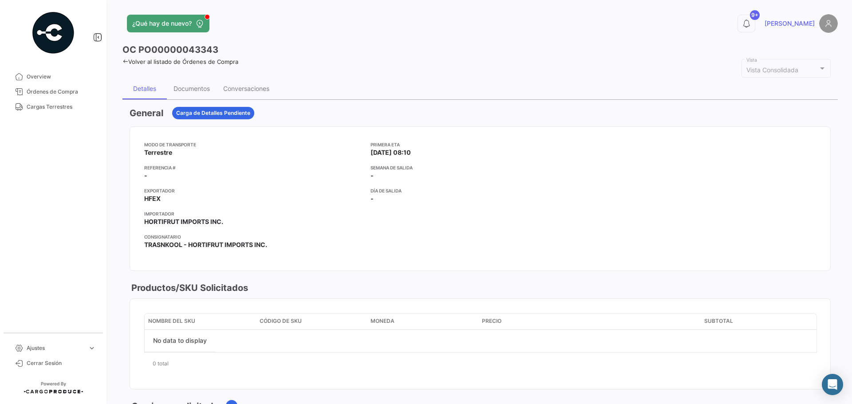  Describe the element at coordinates (480, 191) in the screenshot. I see `app-card-info-title: Día de Salida` at that location.